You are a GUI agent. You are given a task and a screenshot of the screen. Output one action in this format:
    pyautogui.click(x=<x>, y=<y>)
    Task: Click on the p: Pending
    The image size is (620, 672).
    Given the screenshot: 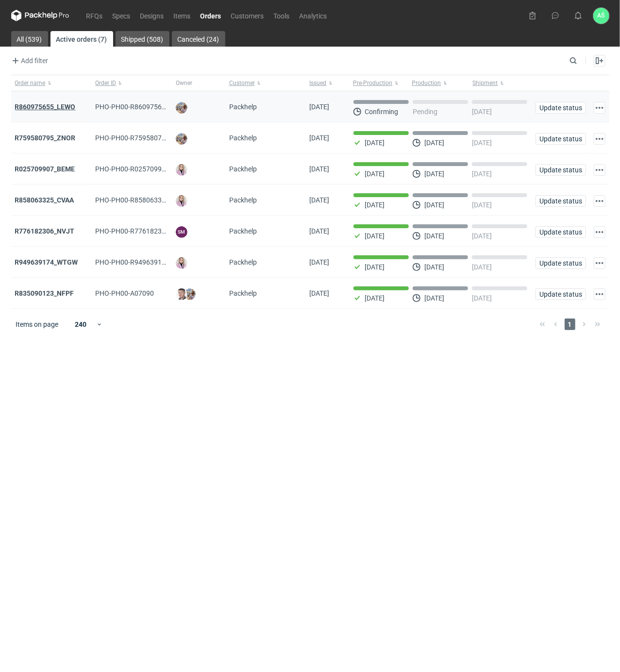 What is the action you would take?
    pyautogui.click(x=424, y=112)
    